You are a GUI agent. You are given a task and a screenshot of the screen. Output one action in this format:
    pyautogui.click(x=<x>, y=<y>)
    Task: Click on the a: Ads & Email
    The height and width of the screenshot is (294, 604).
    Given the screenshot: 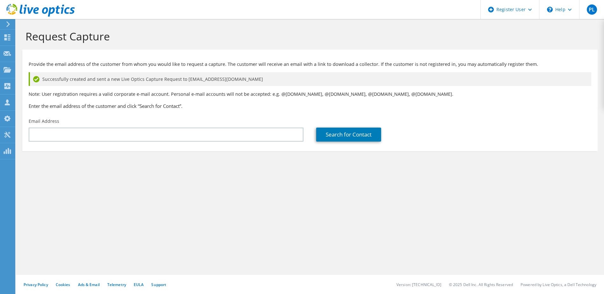 What is the action you would take?
    pyautogui.click(x=89, y=285)
    